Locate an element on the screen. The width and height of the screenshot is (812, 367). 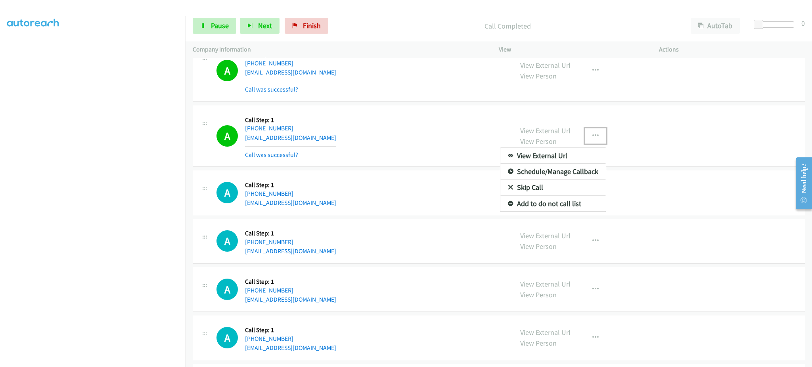
a: View External Url is located at coordinates (553, 156).